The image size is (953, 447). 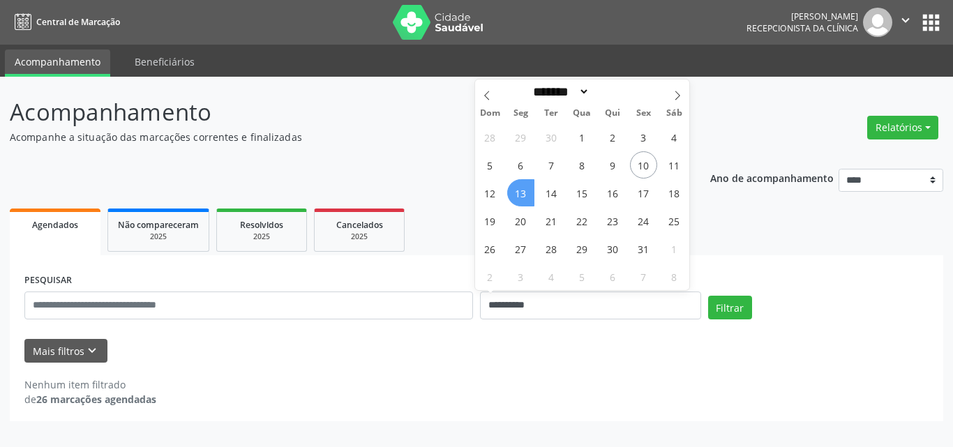 What do you see at coordinates (520, 220) in the screenshot?
I see `span: Outubro 20, 2025` at bounding box center [520, 220].